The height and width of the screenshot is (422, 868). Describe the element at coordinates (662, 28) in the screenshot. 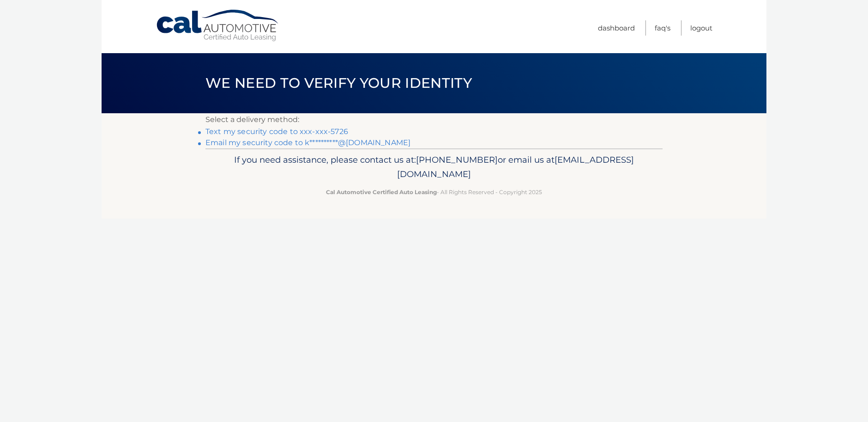

I see `a: FAQ's` at that location.